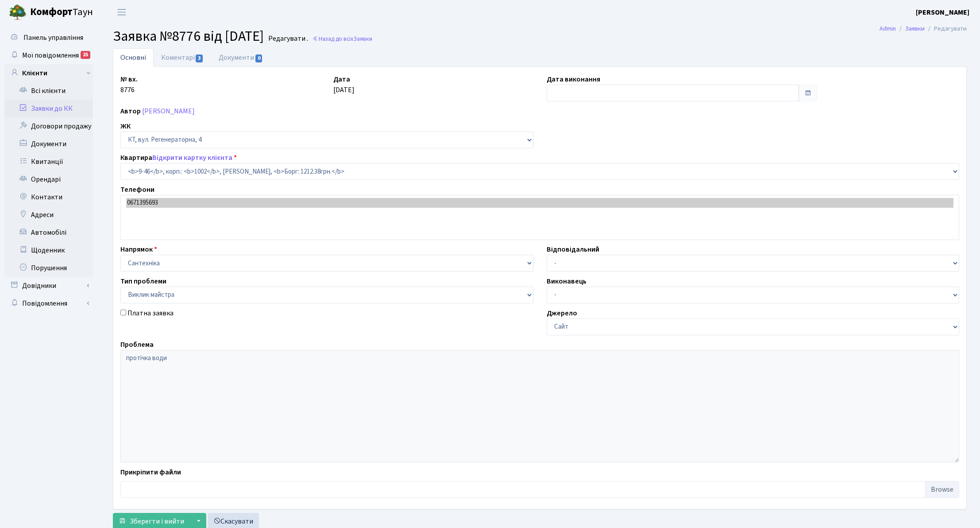  I want to click on label: Дата, so click(341, 79).